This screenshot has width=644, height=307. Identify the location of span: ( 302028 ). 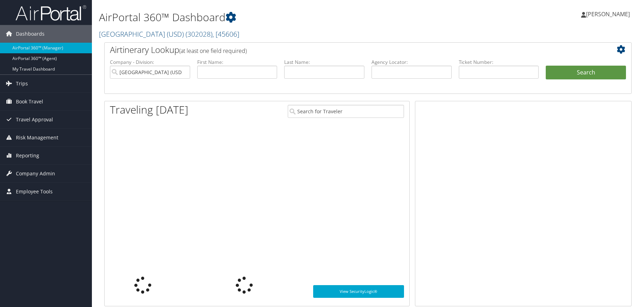
(199, 34).